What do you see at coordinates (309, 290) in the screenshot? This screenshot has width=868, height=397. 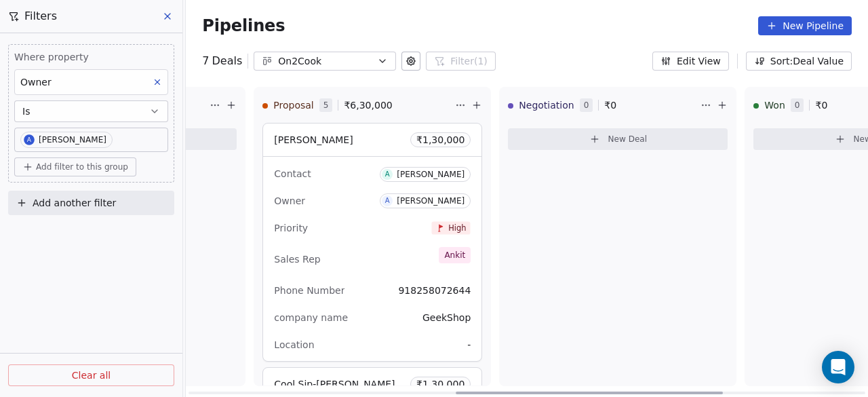 I see `span: Phone Number` at bounding box center [309, 290].